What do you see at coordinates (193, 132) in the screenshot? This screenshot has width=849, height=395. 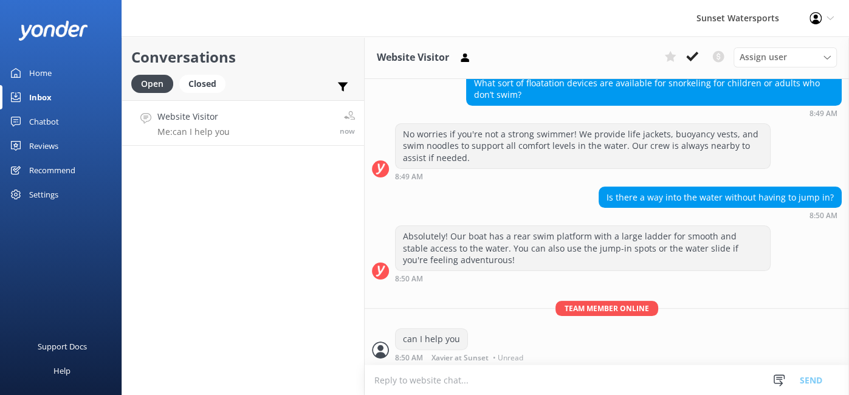 I see `p: Me: can I help you` at bounding box center [193, 132].